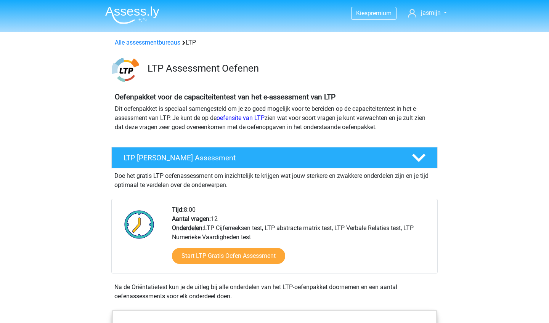  I want to click on span: jasmijn, so click(431, 13).